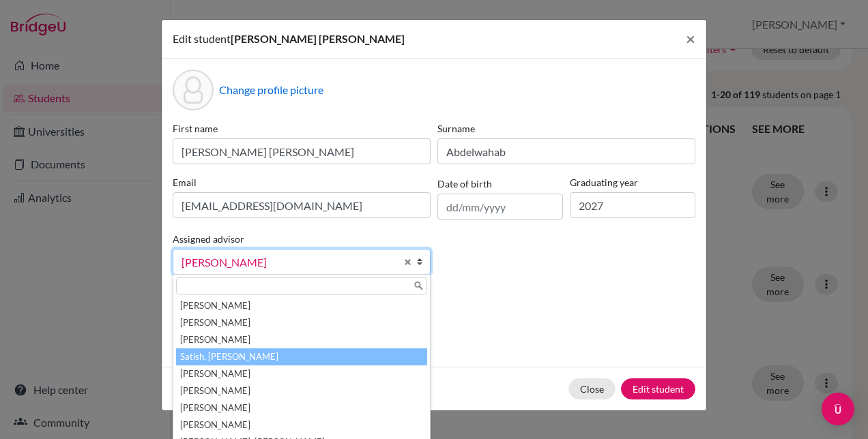  Describe the element at coordinates (301, 128) in the screenshot. I see `label: First name` at that location.